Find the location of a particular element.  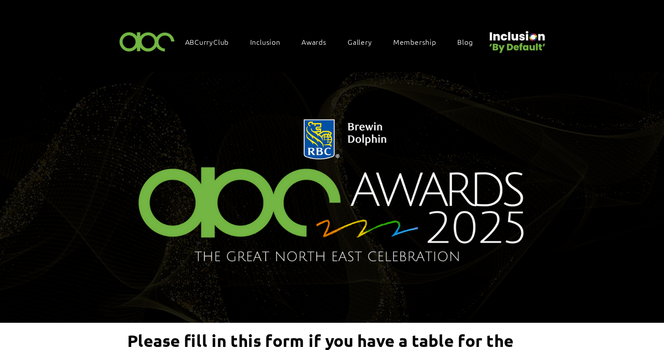

img: ABC-Logo-Blank-Background-01-01-2.png is located at coordinates (147, 41).